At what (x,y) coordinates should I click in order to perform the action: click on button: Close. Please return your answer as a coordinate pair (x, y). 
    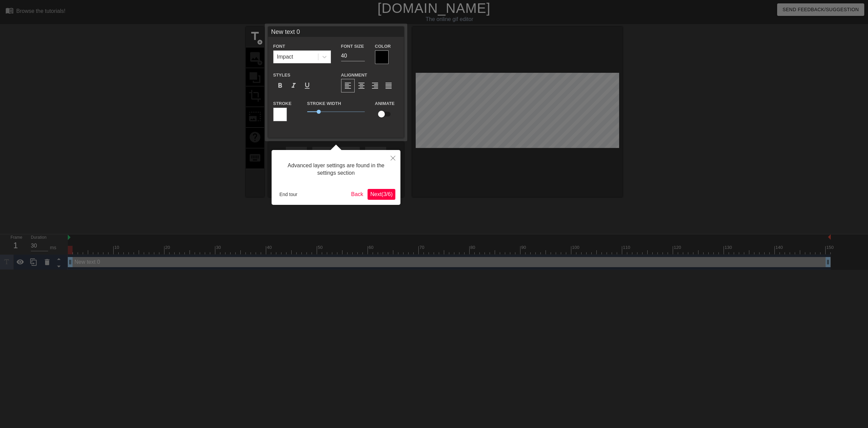
    Looking at the image, I should click on (393, 158).